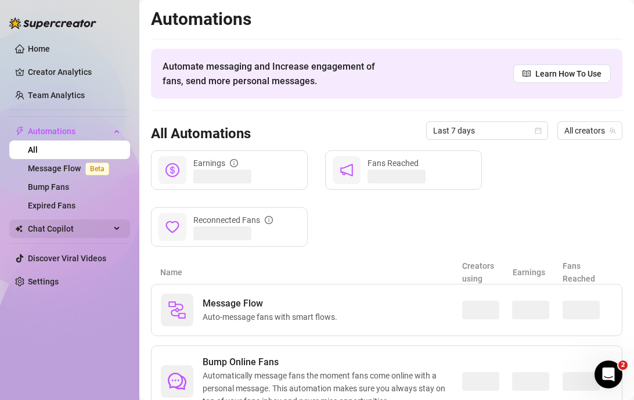 This screenshot has width=634, height=400. What do you see at coordinates (56, 95) in the screenshot?
I see `a: Team Analytics` at bounding box center [56, 95].